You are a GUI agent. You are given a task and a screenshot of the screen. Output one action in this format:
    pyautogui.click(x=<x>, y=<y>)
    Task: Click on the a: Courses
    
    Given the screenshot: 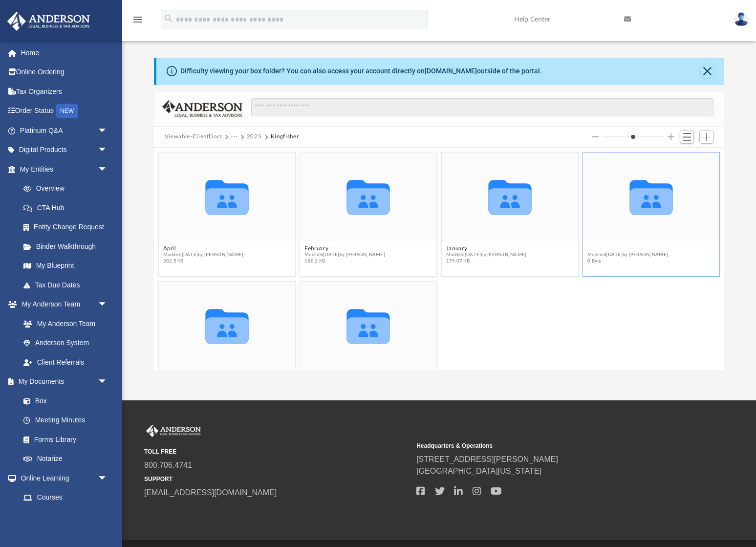 What is the action you would take?
    pyautogui.click(x=65, y=497)
    